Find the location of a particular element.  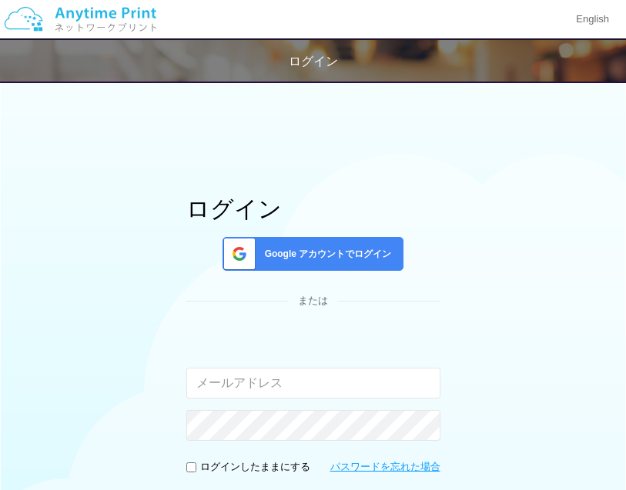

span: Google アカウントでログイン is located at coordinates (325, 254).